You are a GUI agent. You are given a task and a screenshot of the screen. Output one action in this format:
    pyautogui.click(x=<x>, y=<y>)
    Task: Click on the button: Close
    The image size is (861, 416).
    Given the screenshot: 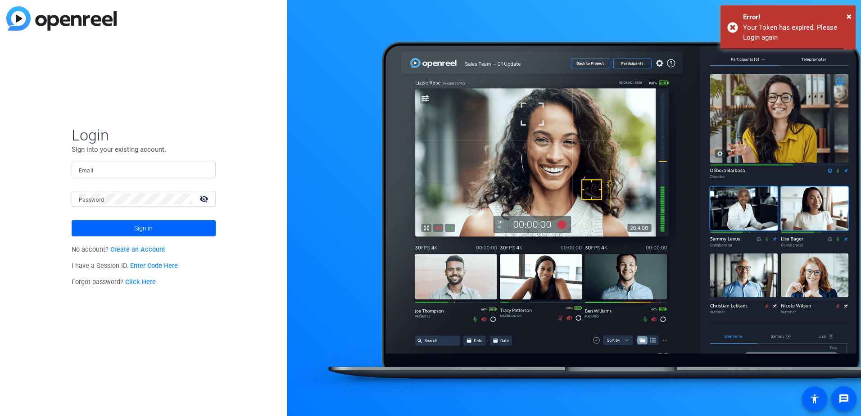 What is the action you would take?
    pyautogui.click(x=849, y=16)
    